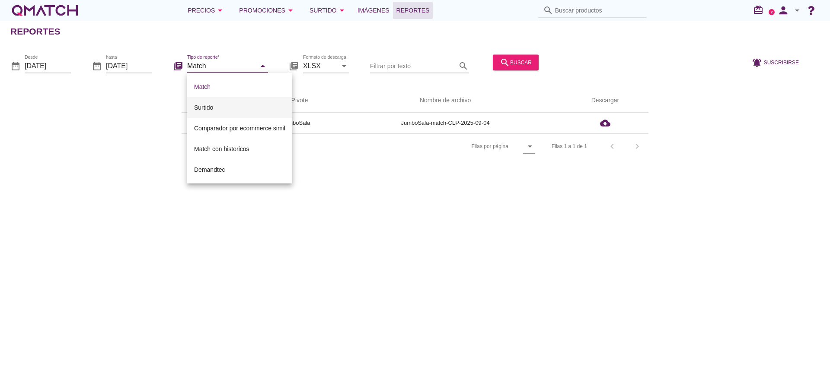 This screenshot has width=830, height=379. What do you see at coordinates (296, 123) in the screenshot?
I see `td: JumboSala` at bounding box center [296, 123].